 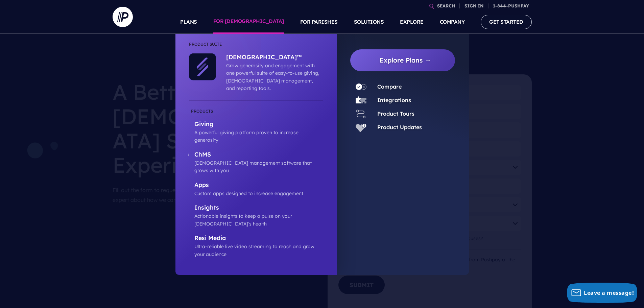 What do you see at coordinates (405, 60) in the screenshot?
I see `a: Explore Plans →` at bounding box center [405, 60].